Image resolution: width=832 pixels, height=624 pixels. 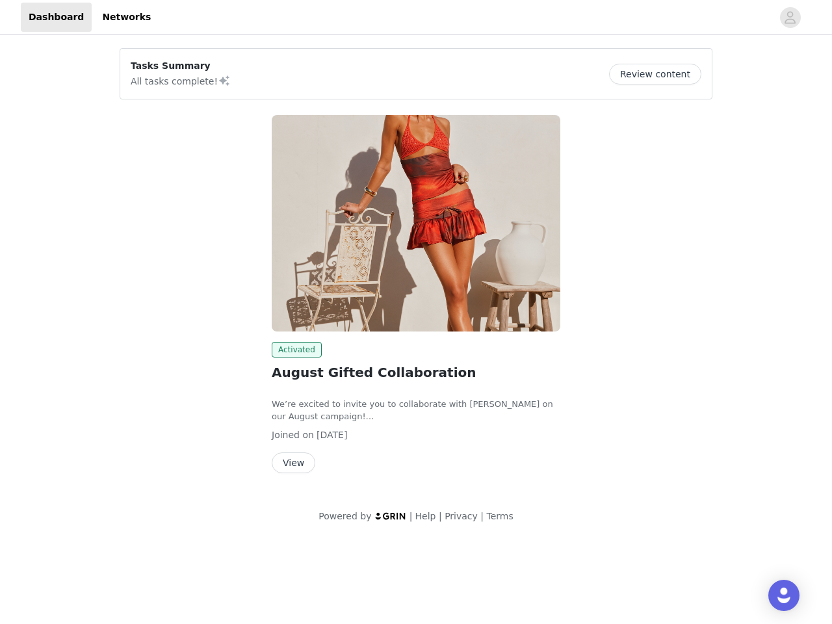 I want to click on div: avatar, so click(x=789, y=18).